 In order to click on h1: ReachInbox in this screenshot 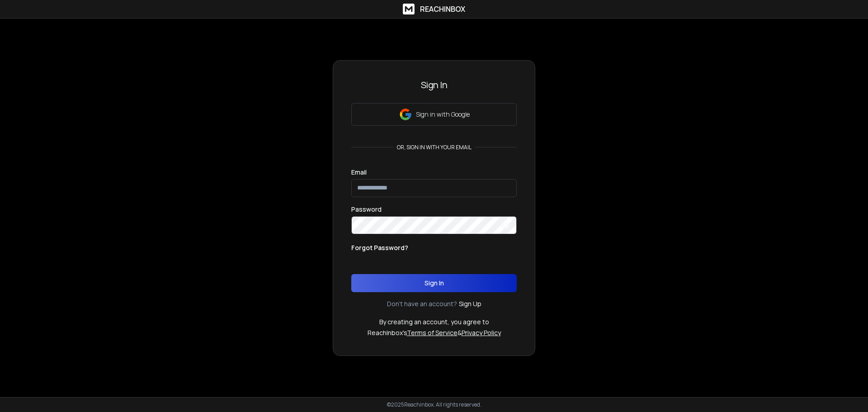, I will do `click(442, 9)`.